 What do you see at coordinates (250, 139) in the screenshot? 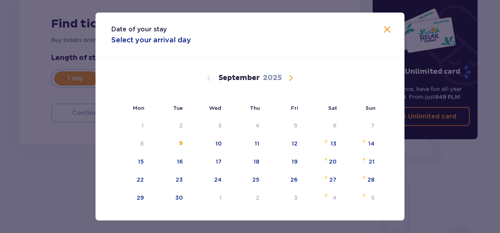
I see `div: Calendar` at bounding box center [250, 139].